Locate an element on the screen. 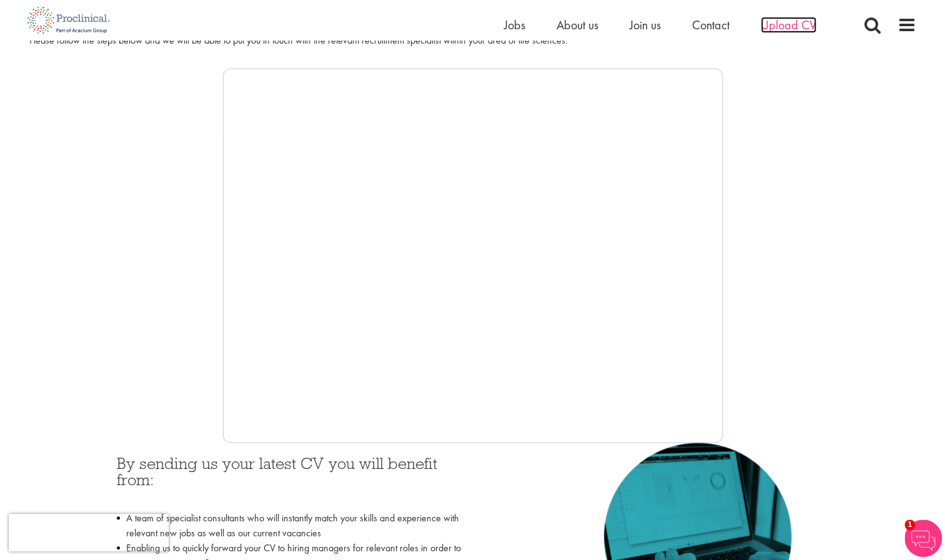 The width and height of the screenshot is (945, 560). span: About us is located at coordinates (577, 25).